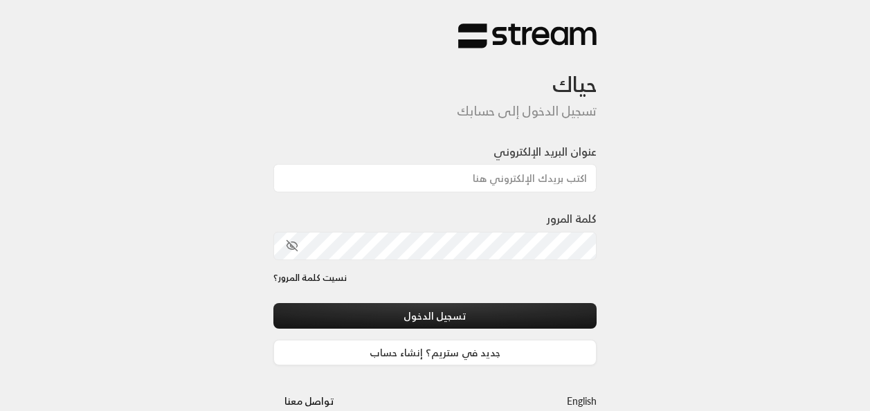 The height and width of the screenshot is (411, 870). Describe the element at coordinates (544, 152) in the screenshot. I see `label: عنوان البريد الإلكتروني` at that location.